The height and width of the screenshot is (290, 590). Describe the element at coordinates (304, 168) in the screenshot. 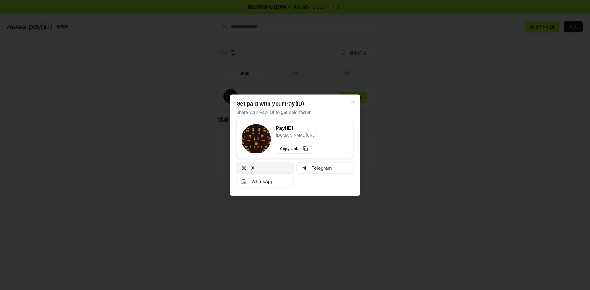

I see `img: Telegram` at that location.